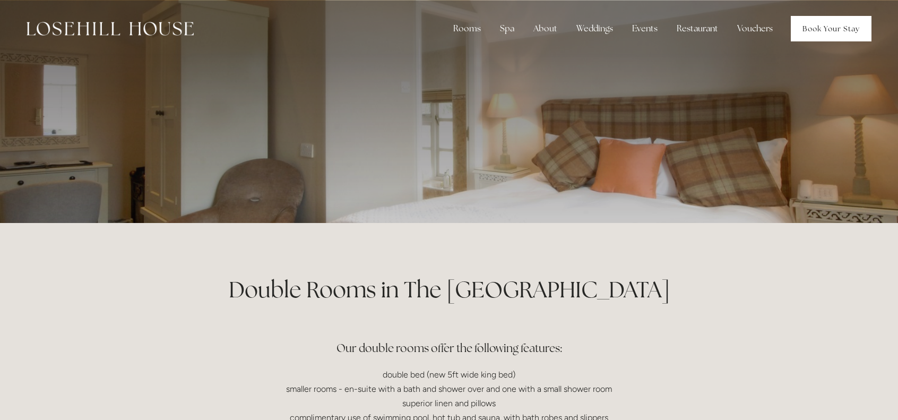  What do you see at coordinates (832, 29) in the screenshot?
I see `a: Book Your Stay` at bounding box center [832, 29].